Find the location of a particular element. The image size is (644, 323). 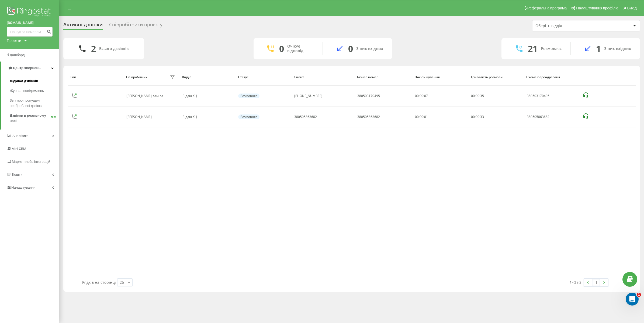

input: Пошук за номером is located at coordinates (30, 32).